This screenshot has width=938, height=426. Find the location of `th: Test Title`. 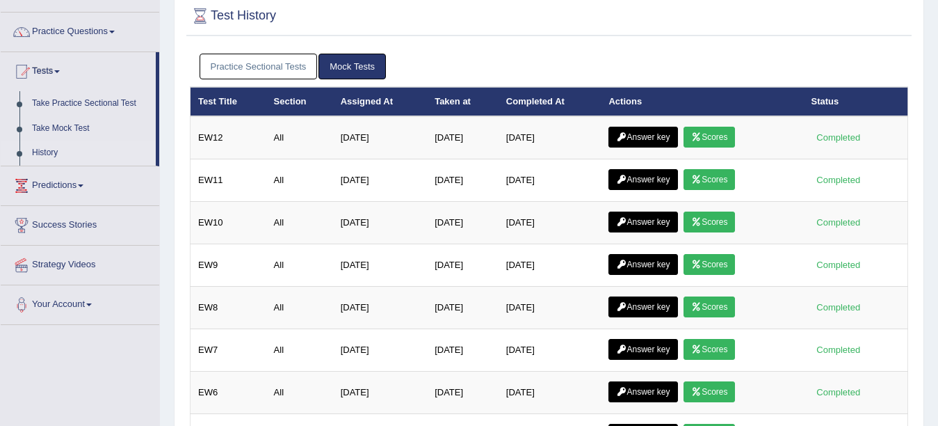

th: Test Title is located at coordinates (228, 102).